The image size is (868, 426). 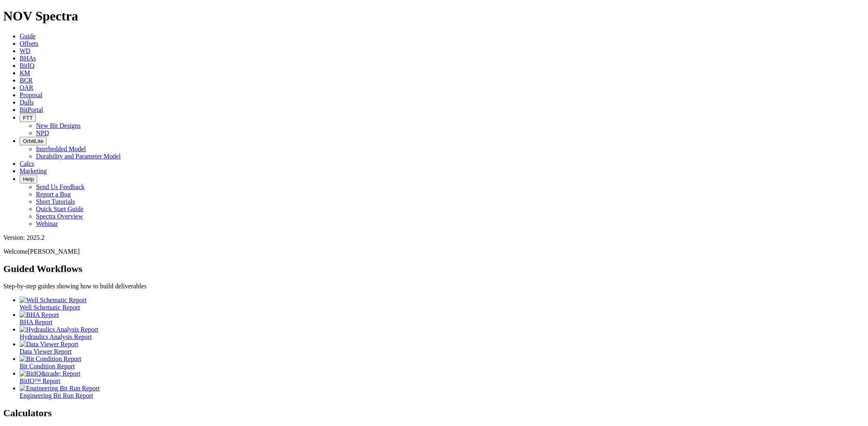 What do you see at coordinates (31, 109) in the screenshot?
I see `span: BitPortal` at bounding box center [31, 109].